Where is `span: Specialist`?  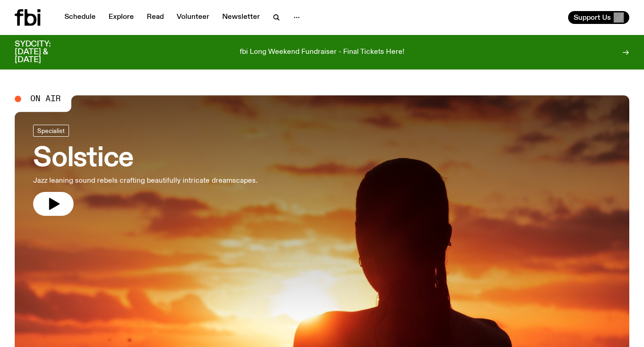
span: Specialist is located at coordinates (51, 130).